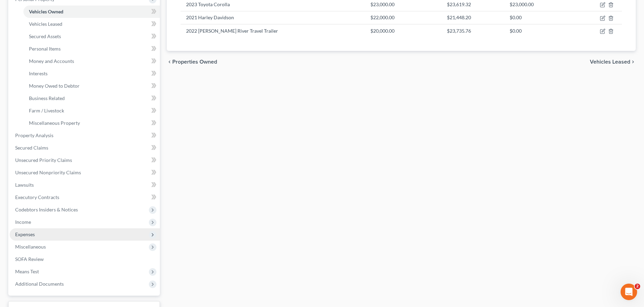 The height and width of the screenshot is (307, 644). What do you see at coordinates (37, 197) in the screenshot?
I see `span: Executory Contracts` at bounding box center [37, 197].